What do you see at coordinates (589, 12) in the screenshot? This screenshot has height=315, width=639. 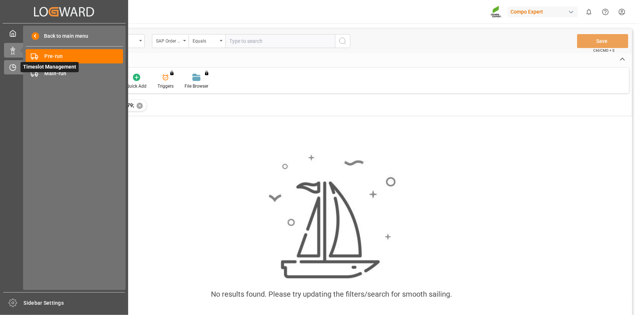 I see `button: show 0 new notifications` at bounding box center [589, 12].